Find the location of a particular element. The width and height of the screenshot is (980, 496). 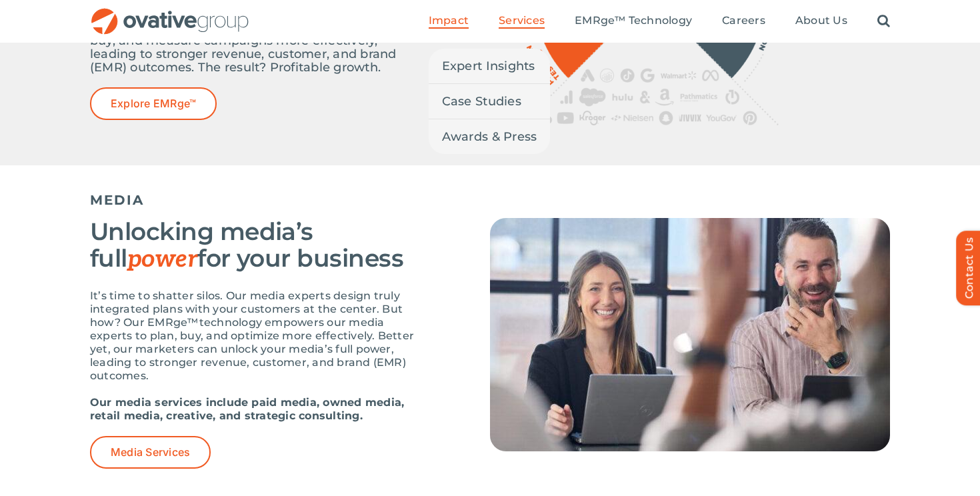

strong: Our media services include paid media, owned media, retail media, creative, and strategic consult... is located at coordinates (247, 408).